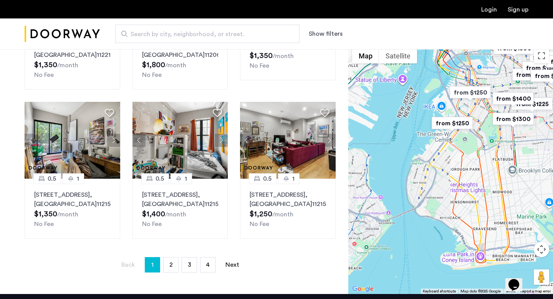 The image size is (553, 299). What do you see at coordinates (180, 265) in the screenshot?
I see `nav: Pagination` at bounding box center [180, 265].